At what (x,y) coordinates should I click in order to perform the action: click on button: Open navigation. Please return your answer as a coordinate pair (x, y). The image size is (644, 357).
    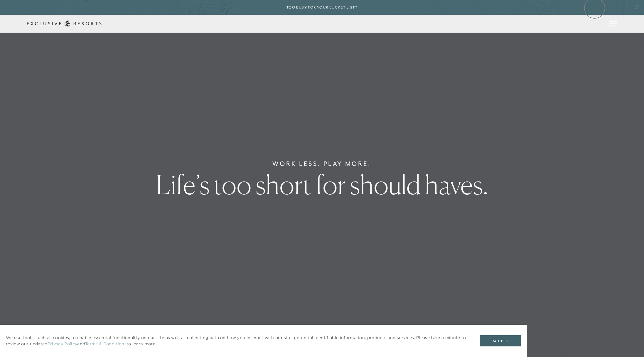
    Looking at the image, I should click on (613, 24).